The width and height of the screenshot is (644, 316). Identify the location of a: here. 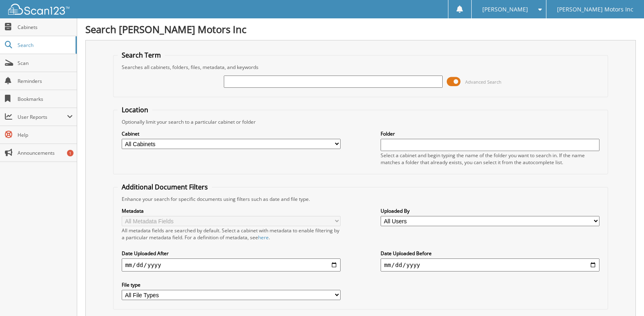
(264, 237).